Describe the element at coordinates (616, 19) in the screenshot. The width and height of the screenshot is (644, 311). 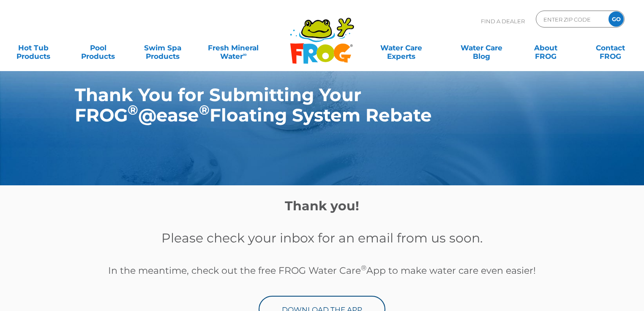
I see `input: GO` at that location.